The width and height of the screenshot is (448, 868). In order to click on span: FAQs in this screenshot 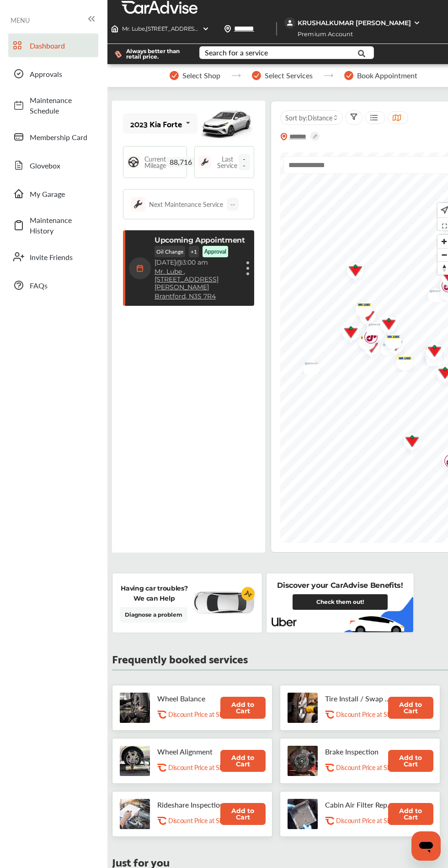, I will do `click(62, 285)`.